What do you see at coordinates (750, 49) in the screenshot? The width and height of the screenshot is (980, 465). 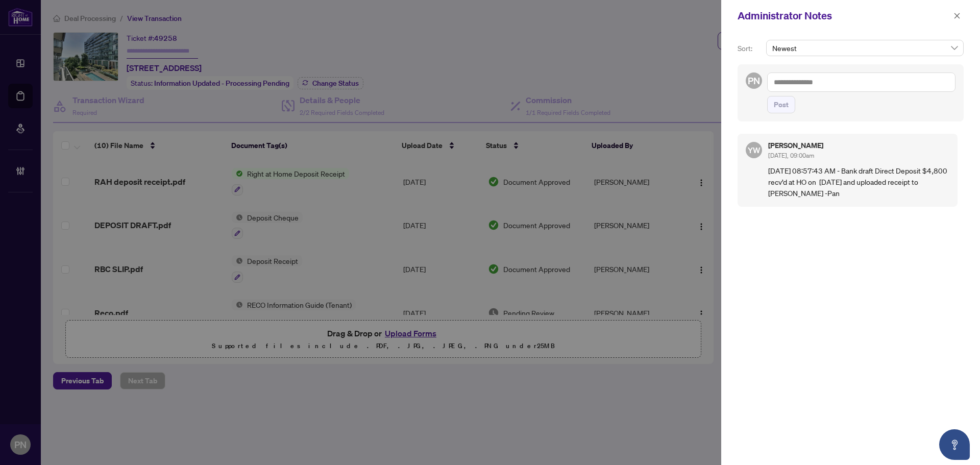 I see `p: Sort:` at bounding box center [750, 49].